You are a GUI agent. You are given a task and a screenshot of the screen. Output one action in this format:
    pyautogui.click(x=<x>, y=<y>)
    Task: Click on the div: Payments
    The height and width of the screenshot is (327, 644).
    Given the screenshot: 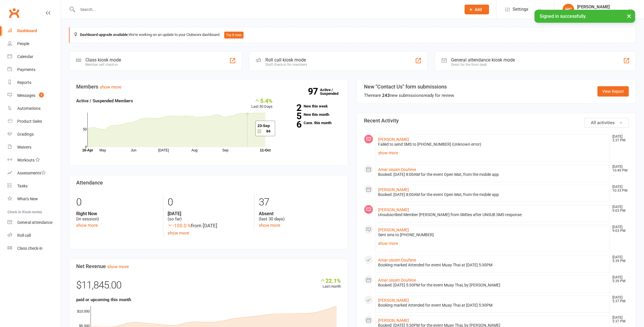 What is the action you would take?
    pyautogui.click(x=26, y=69)
    